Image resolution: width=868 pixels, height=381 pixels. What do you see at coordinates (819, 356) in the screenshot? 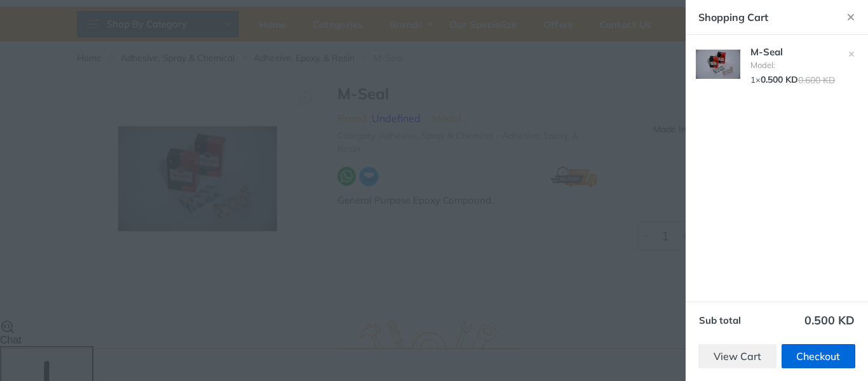
I see `a: Checkout` at bounding box center [819, 356].